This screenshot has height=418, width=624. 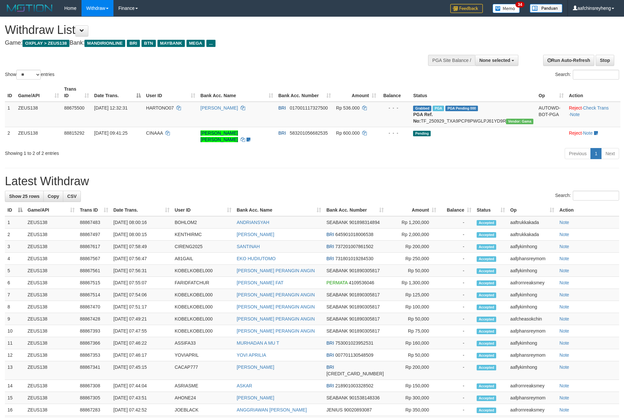 I want to click on td: 5, so click(x=15, y=270).